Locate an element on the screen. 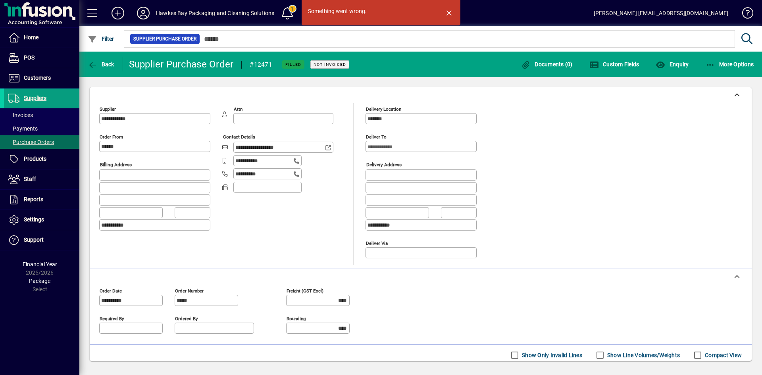 This screenshot has width=762, height=375. button: More Options is located at coordinates (730, 64).